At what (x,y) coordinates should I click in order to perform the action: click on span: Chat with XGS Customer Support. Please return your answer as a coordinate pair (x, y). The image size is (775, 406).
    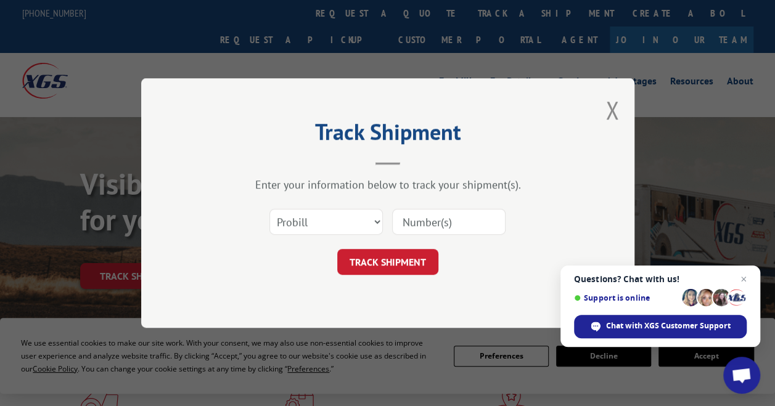
    Looking at the image, I should click on (668, 326).